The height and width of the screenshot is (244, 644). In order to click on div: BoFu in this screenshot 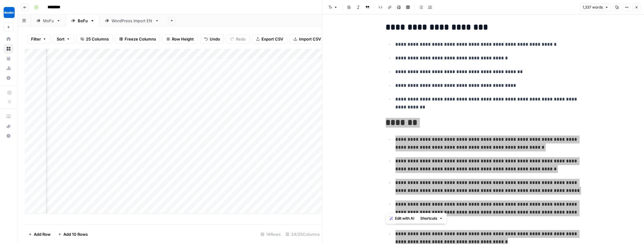, I will do `click(82, 21)`.